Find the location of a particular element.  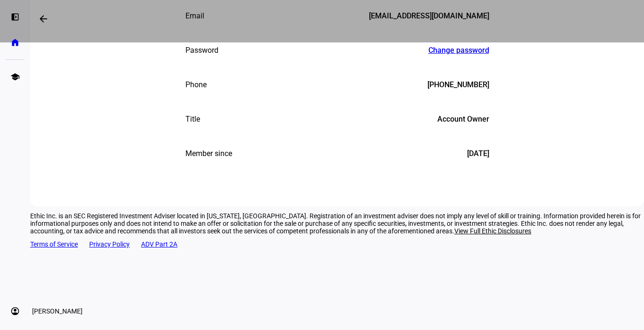

eth-mat-symbol: home is located at coordinates (15, 42).